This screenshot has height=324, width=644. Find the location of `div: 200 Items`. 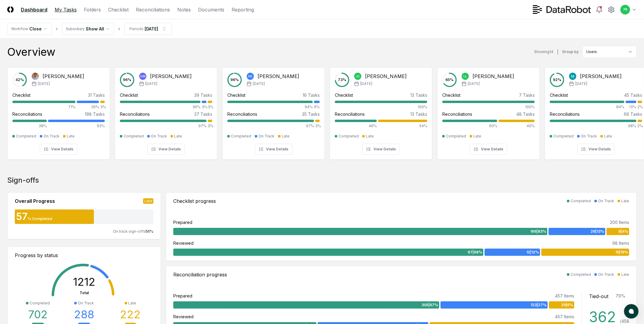

div: 200 Items is located at coordinates (619, 222).